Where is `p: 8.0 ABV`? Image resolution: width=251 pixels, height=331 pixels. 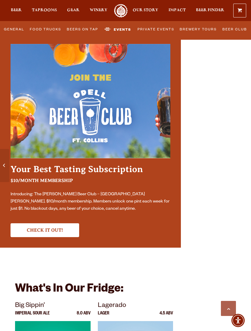 p: 8.0 ABV is located at coordinates (84, 316).